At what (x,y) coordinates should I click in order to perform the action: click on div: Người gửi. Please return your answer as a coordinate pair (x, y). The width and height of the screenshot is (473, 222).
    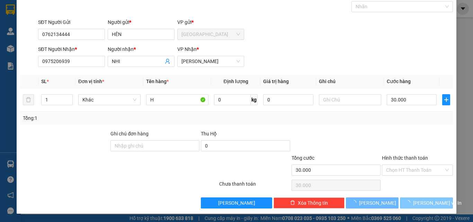
    Looking at the image, I should click on (141, 22).